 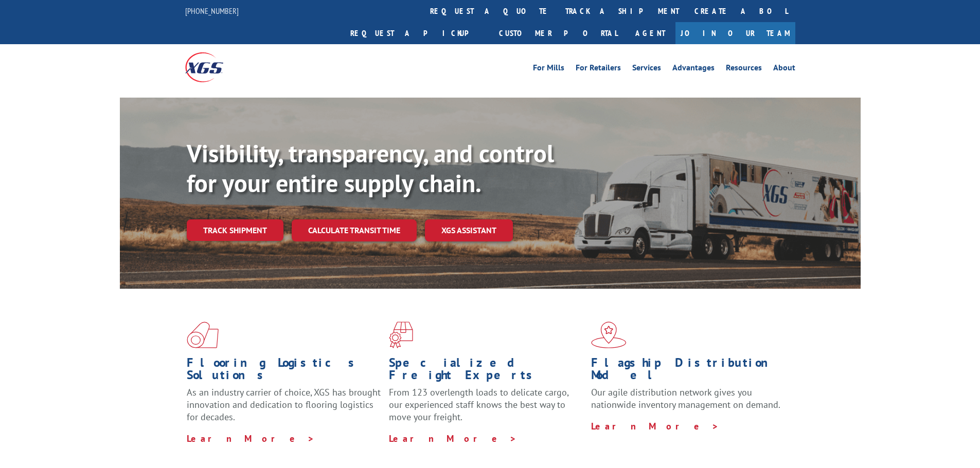 What do you see at coordinates (468, 230) in the screenshot?
I see `a: XGS ASSISTANT` at bounding box center [468, 230].